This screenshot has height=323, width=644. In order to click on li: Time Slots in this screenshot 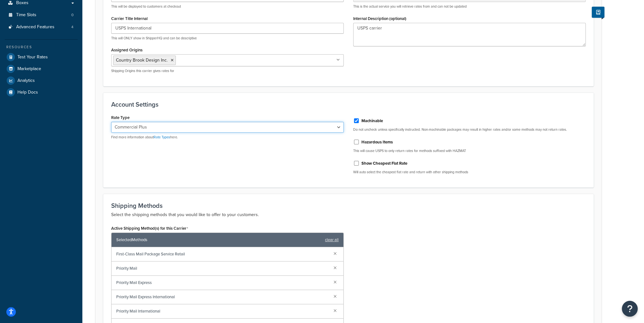, I will do `click(41, 15)`.